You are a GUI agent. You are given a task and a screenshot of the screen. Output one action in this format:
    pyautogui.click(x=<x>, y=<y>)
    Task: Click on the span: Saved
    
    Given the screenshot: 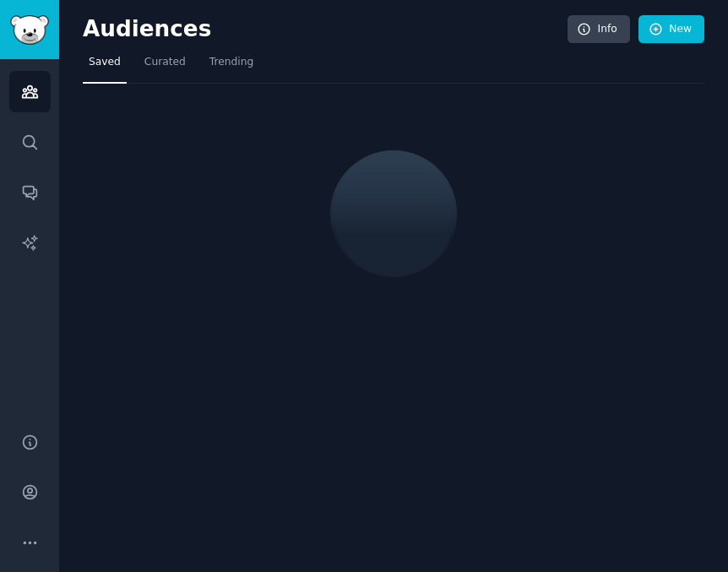 What is the action you would take?
    pyautogui.click(x=105, y=63)
    